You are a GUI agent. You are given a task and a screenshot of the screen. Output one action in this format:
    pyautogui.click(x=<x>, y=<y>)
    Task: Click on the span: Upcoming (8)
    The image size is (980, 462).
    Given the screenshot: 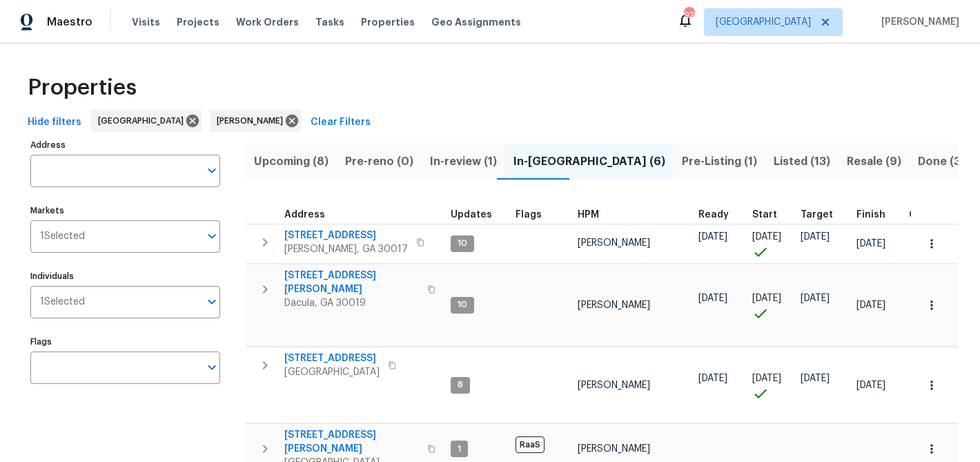 What is the action you would take?
    pyautogui.click(x=291, y=161)
    